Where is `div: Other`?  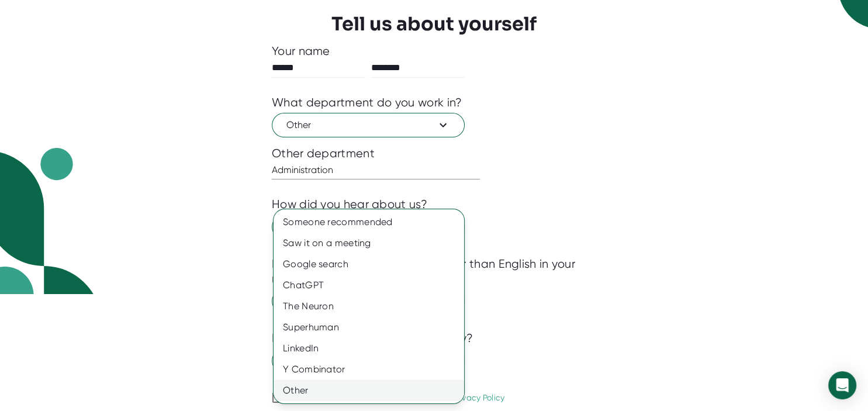 div: Other is located at coordinates (369, 390).